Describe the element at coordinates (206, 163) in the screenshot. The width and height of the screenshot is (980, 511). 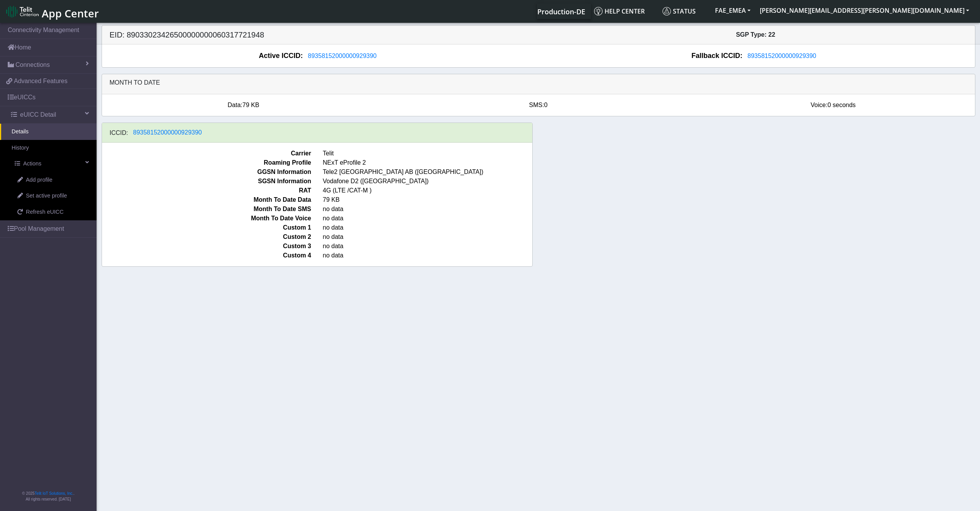
I see `span: Roaming Profile` at that location.